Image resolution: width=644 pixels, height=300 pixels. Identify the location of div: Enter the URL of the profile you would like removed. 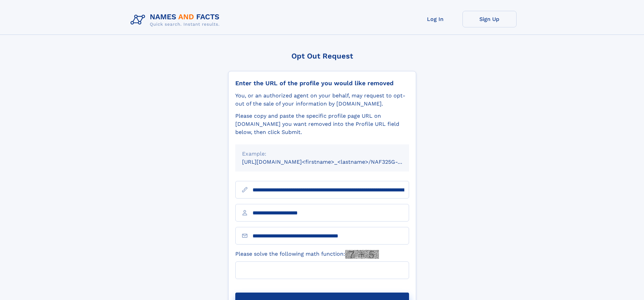
(322, 83).